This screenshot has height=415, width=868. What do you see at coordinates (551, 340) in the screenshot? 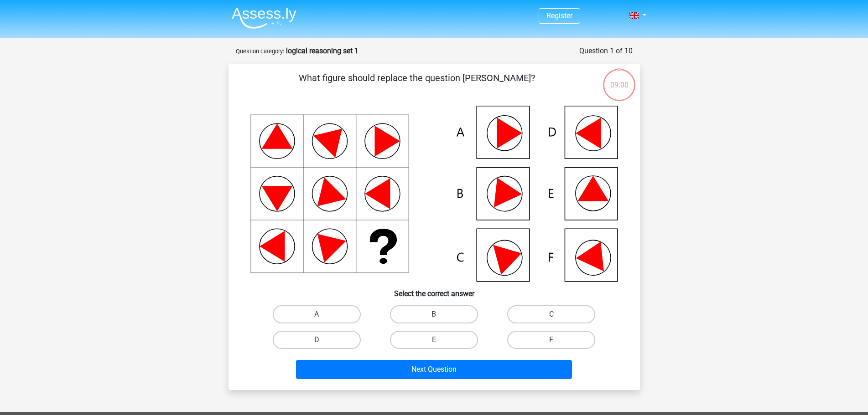
I see `label: F` at bounding box center [551, 340].